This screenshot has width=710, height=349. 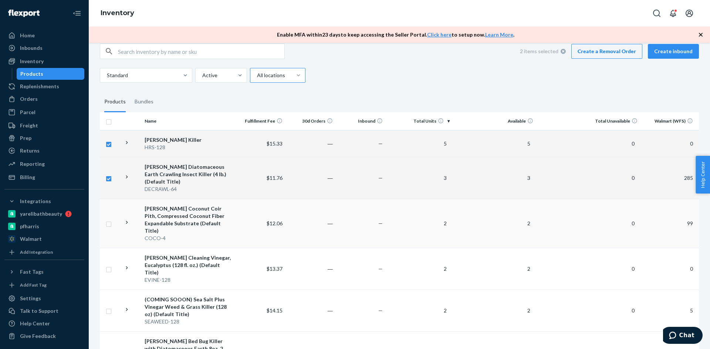 I want to click on a: Returns, so click(x=44, y=151).